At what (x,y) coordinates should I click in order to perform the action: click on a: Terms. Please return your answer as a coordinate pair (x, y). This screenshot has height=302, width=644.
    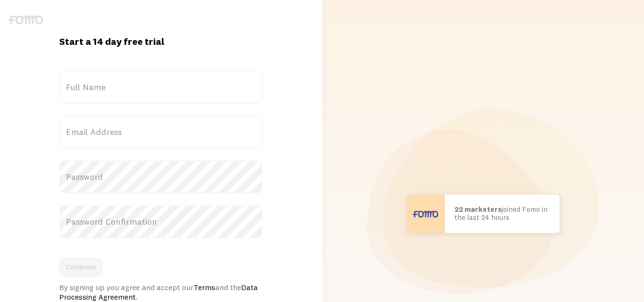
    Looking at the image, I should click on (204, 287).